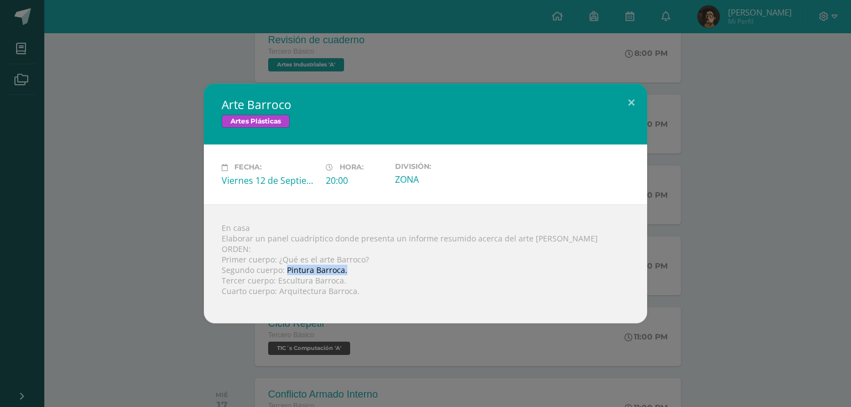 This screenshot has height=407, width=851. I want to click on div: Viernes 12 de Septiembre, so click(269, 181).